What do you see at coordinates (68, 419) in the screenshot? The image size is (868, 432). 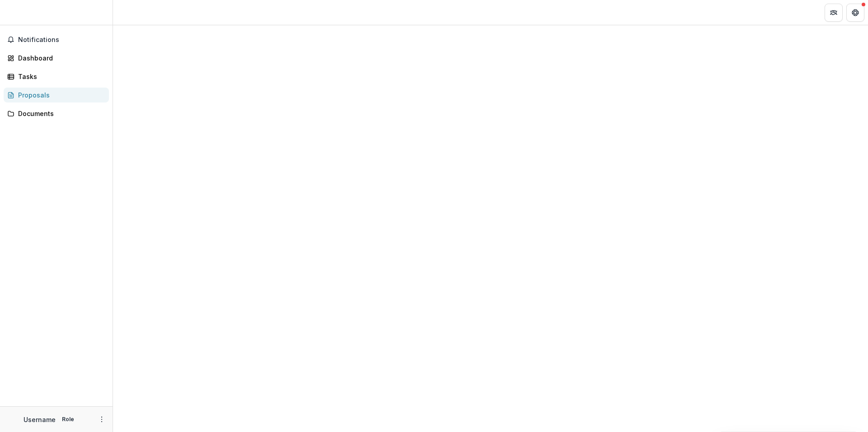 I see `p: Role` at bounding box center [68, 419].